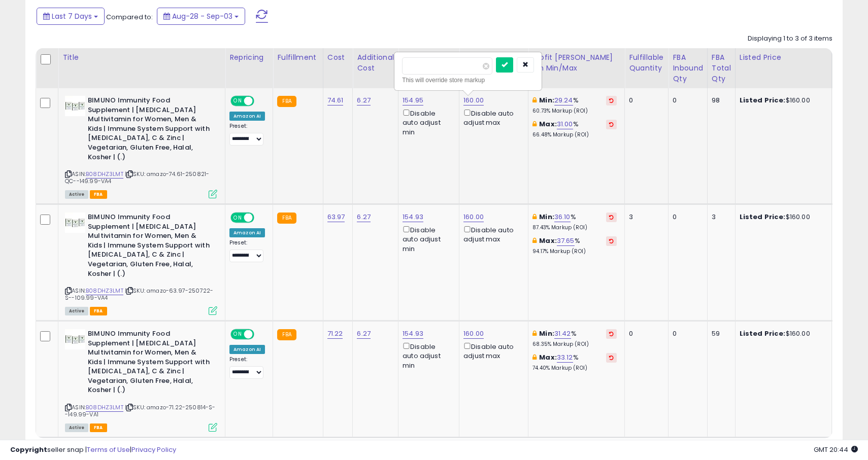 Image resolution: width=868 pixels, height=460 pixels. What do you see at coordinates (413, 100) in the screenshot?
I see `a: 154.95` at bounding box center [413, 100].